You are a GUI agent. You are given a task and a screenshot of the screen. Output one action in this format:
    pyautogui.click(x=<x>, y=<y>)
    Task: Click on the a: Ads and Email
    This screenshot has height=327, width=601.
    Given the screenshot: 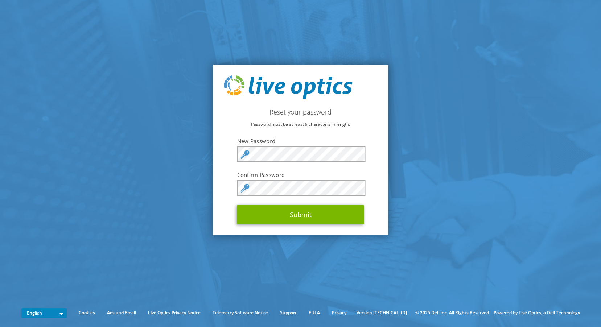 What is the action you would take?
    pyautogui.click(x=121, y=313)
    